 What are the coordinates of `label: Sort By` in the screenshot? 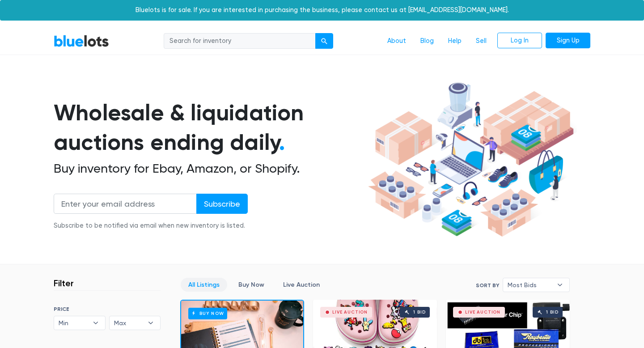 It's located at (488, 285).